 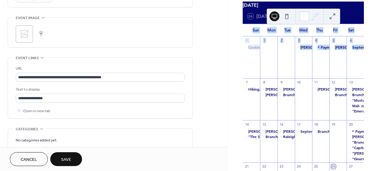 I want to click on div: 11, so click(x=316, y=82).